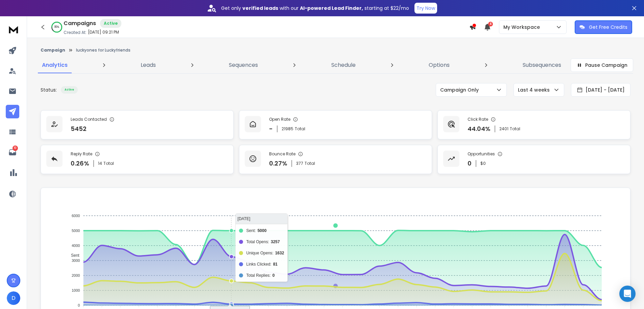  I want to click on p: 5452, so click(79, 129).